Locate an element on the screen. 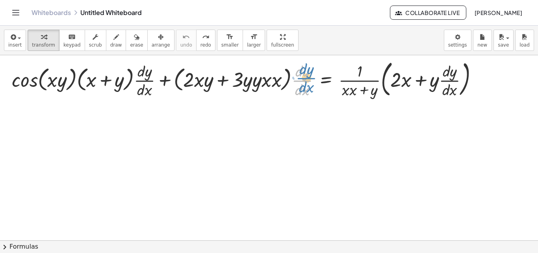 This screenshot has height=253, width=538. button: arrange is located at coordinates (161, 40).